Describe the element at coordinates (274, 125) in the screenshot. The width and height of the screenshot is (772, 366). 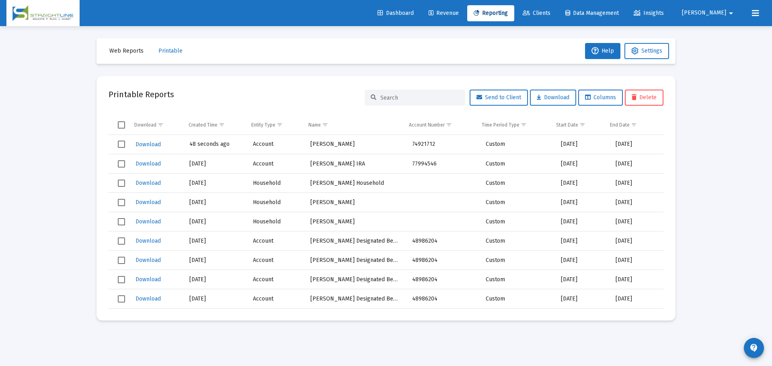
I see `td: Column Entity Type` at that location.